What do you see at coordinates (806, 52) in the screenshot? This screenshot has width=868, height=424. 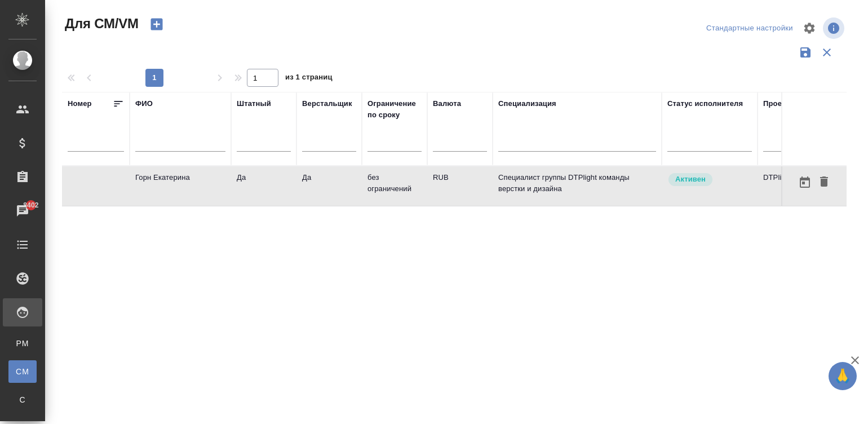 I see `button: Сохранить фильтры` at bounding box center [806, 52].